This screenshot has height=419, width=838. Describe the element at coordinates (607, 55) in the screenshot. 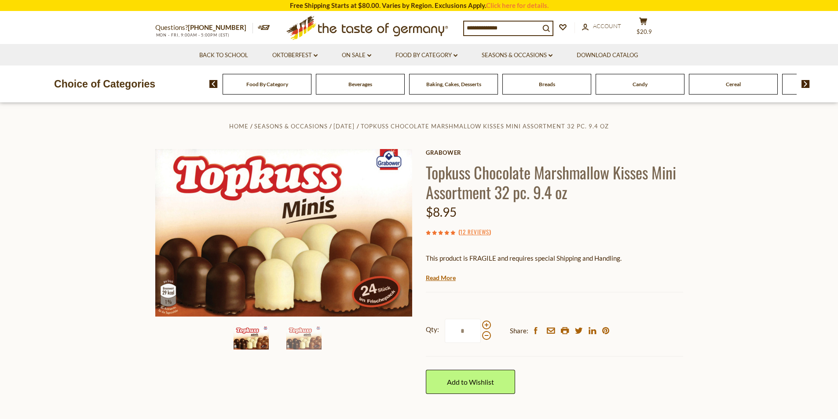

I see `a: Download Catalog` at that location.